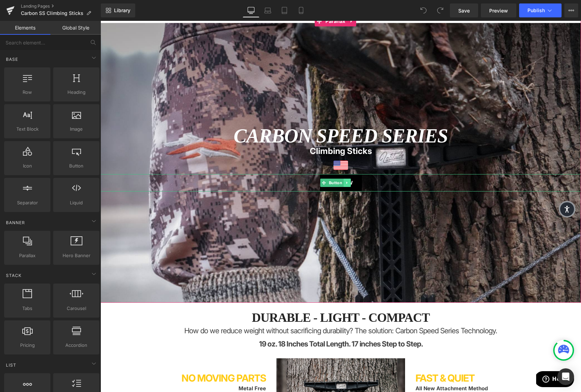  What do you see at coordinates (101, 368) in the screenshot?
I see `p: Metal Free` at bounding box center [101, 368].